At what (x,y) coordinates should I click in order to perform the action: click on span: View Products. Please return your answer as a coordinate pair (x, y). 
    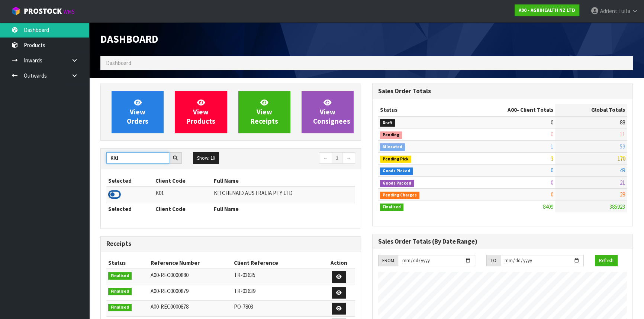
    Looking at the image, I should click on (201, 112).